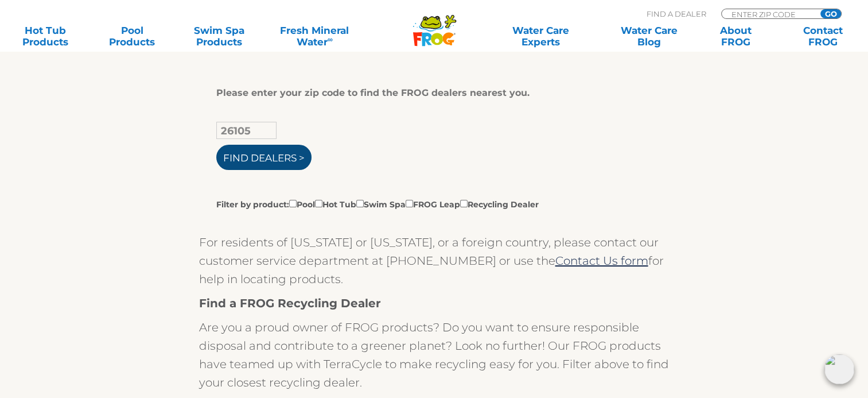  I want to click on a: Contact Us form, so click(602, 261).